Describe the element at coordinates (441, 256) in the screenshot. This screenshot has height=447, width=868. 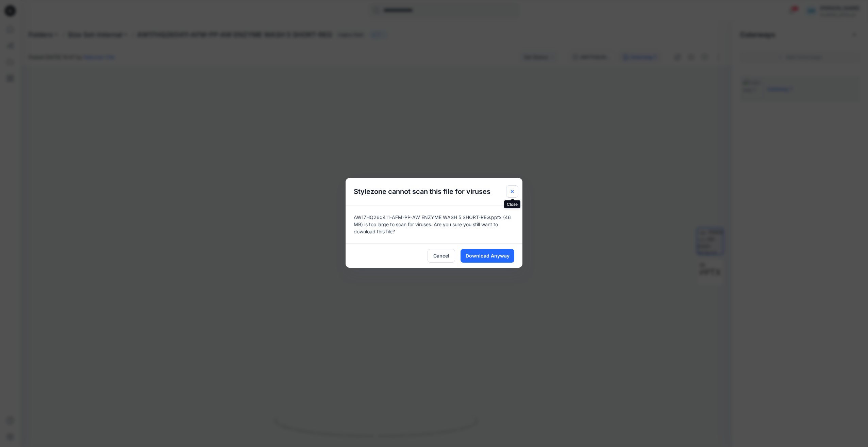
I see `span: Cancel` at that location.